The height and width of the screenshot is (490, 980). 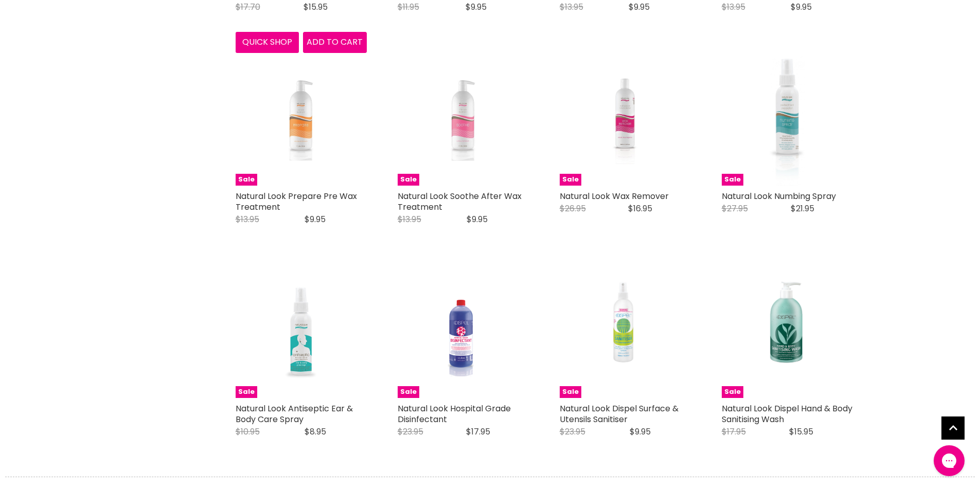 I want to click on img: Natural Look Wax Remover, so click(x=625, y=120).